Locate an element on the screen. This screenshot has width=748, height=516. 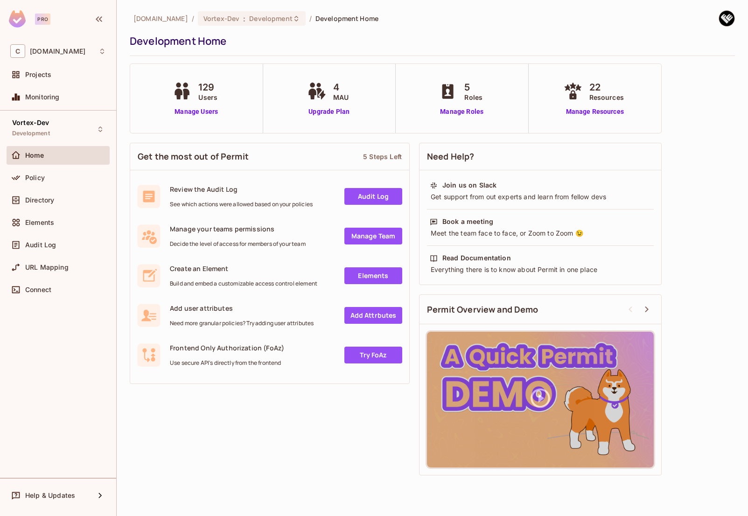
span: Monitoring is located at coordinates (42, 97).